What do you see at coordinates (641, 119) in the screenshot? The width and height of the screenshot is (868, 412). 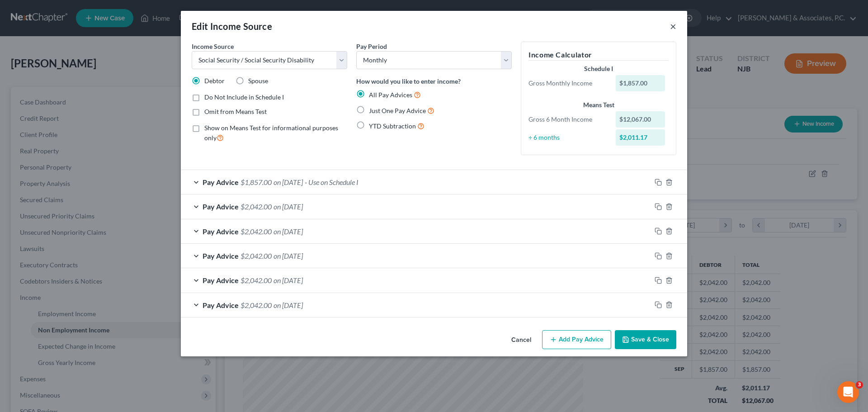 I see `div: $12,067.00` at bounding box center [641, 119].